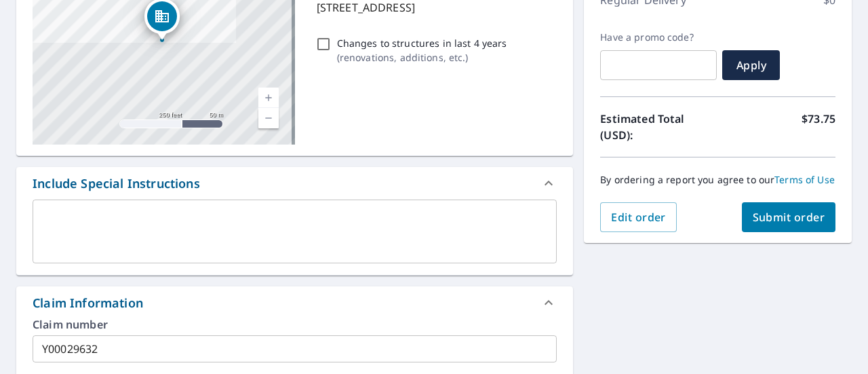 The width and height of the screenshot is (868, 374). I want to click on a: Terms of Use, so click(804, 179).